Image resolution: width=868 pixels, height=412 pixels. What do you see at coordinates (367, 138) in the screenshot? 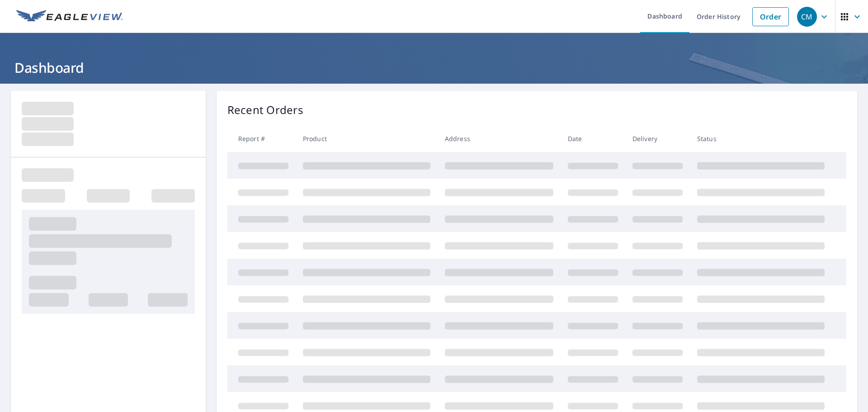
I see `th: Product` at bounding box center [367, 138].